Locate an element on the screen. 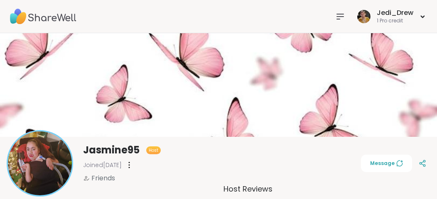 The width and height of the screenshot is (437, 199). div: 1 Pro credit is located at coordinates (395, 21).